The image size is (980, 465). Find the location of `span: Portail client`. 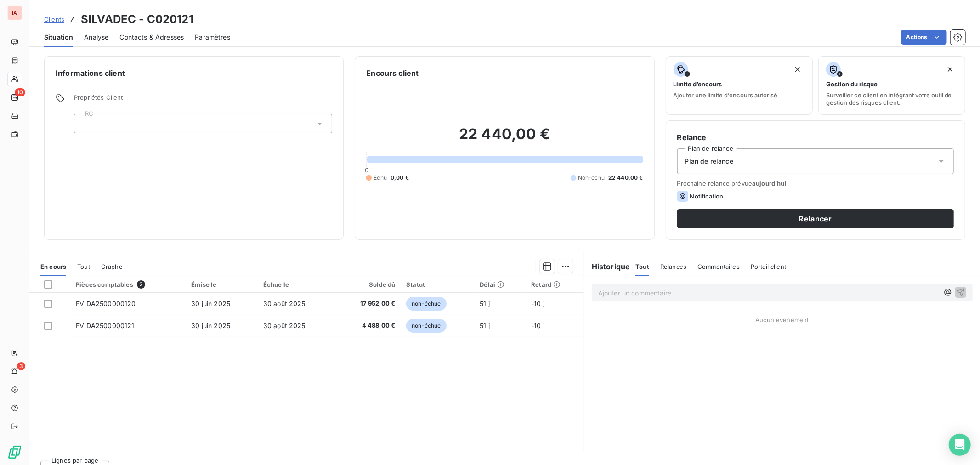

span: Portail client is located at coordinates (768, 267).